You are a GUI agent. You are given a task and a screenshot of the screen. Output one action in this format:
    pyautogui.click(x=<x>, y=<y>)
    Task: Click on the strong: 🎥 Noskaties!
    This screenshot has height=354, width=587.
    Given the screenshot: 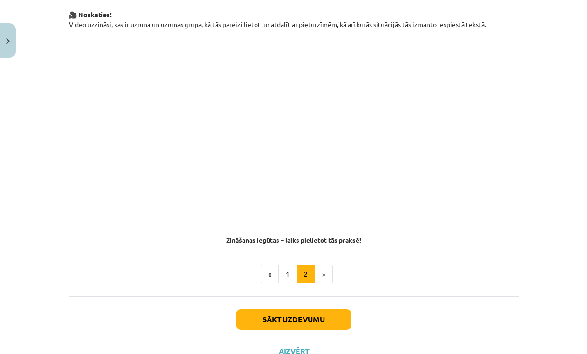 What is the action you would take?
    pyautogui.click(x=90, y=14)
    